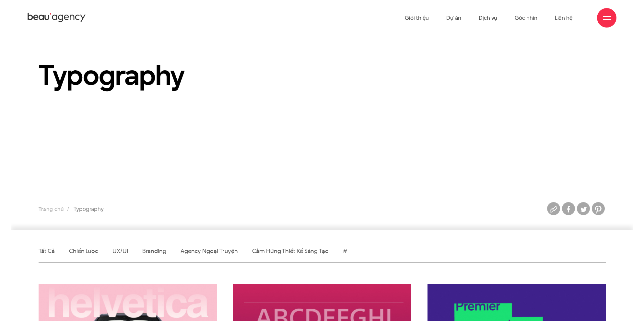  I want to click on a: Agency ngoại truyện, so click(209, 251).